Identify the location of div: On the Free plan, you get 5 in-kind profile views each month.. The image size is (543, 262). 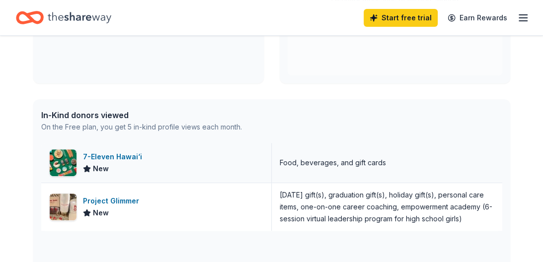
(142, 127).